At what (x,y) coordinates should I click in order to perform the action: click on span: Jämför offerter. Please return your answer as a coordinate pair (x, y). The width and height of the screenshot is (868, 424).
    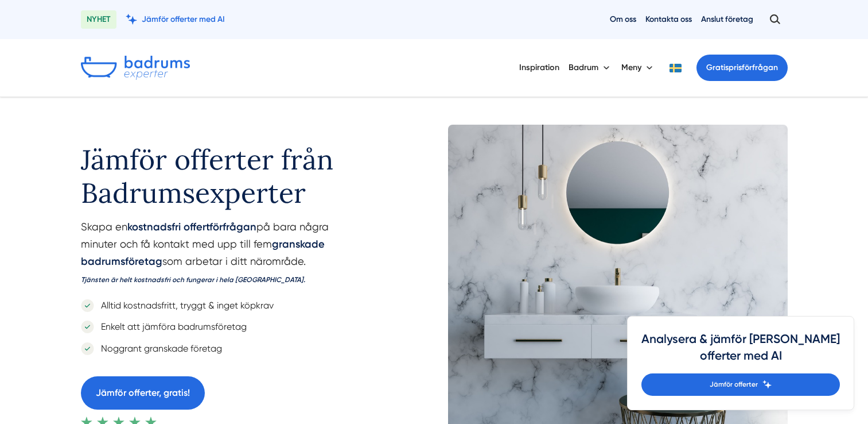
    Looking at the image, I should click on (734, 384).